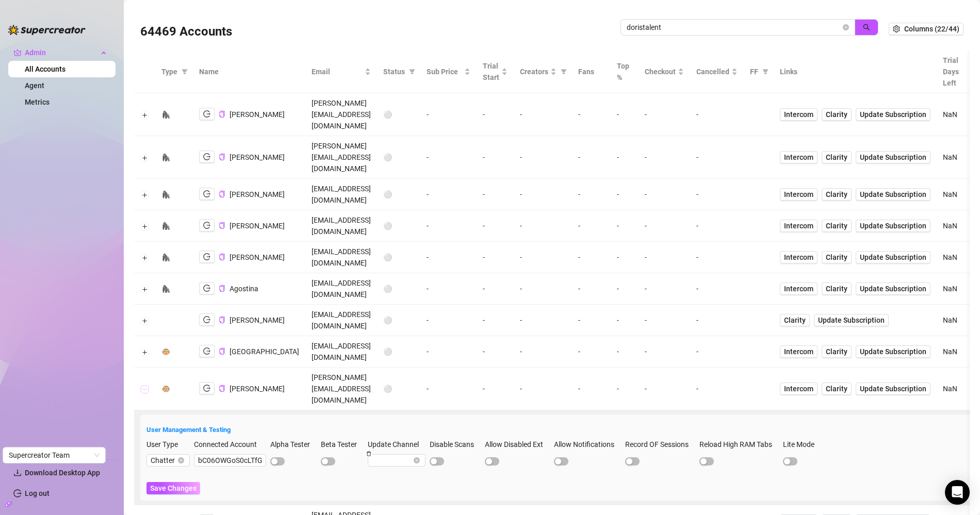 Image resolution: width=980 pixels, height=515 pixels. What do you see at coordinates (17, 52) in the screenshot?
I see `span: crown` at bounding box center [17, 52].